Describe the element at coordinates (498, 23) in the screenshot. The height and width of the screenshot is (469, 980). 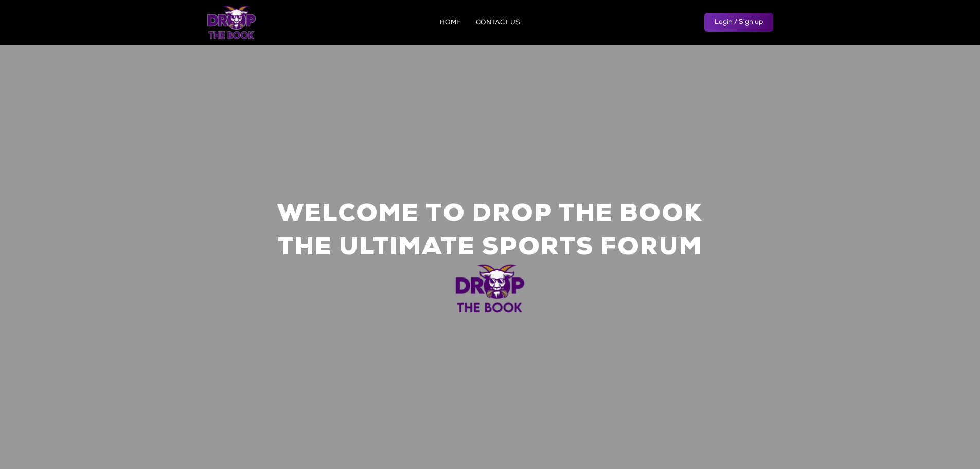
I see `a: CONTACT US` at that location.